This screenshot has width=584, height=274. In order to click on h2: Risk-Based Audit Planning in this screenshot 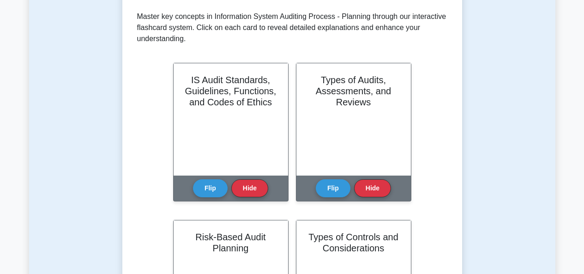, I will do `click(231, 243)`.